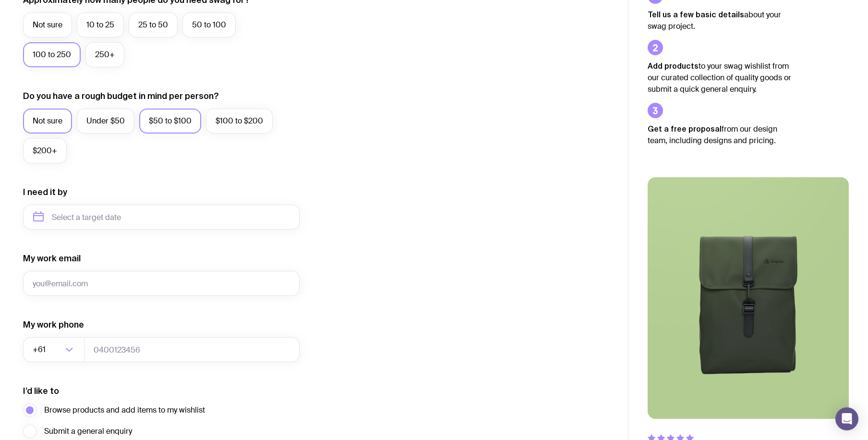 The height and width of the screenshot is (440, 868). Describe the element at coordinates (153, 25) in the screenshot. I see `label: 25 to 50` at that location.